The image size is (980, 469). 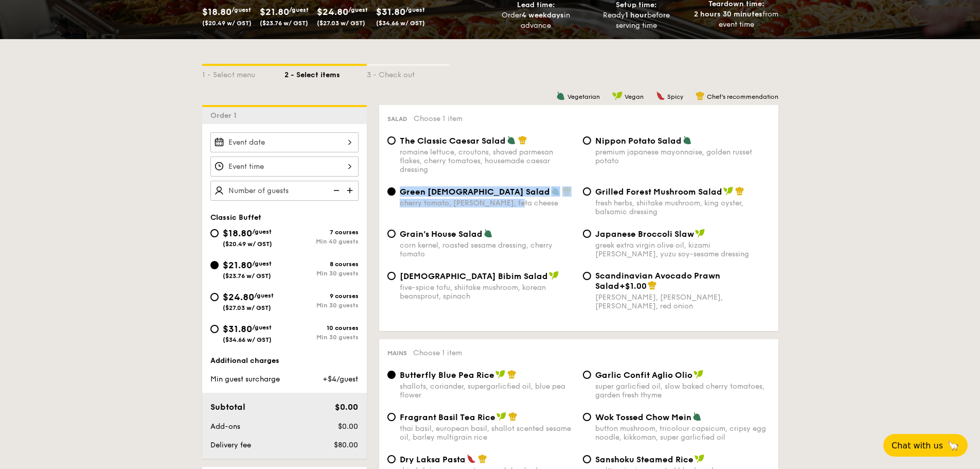 What do you see at coordinates (391, 140) in the screenshot?
I see `input: The Classic Caesar Saladromaine lettuce, croutons, shaved parmesan flakes, cherry tomatoes, house...` at bounding box center [391, 140].